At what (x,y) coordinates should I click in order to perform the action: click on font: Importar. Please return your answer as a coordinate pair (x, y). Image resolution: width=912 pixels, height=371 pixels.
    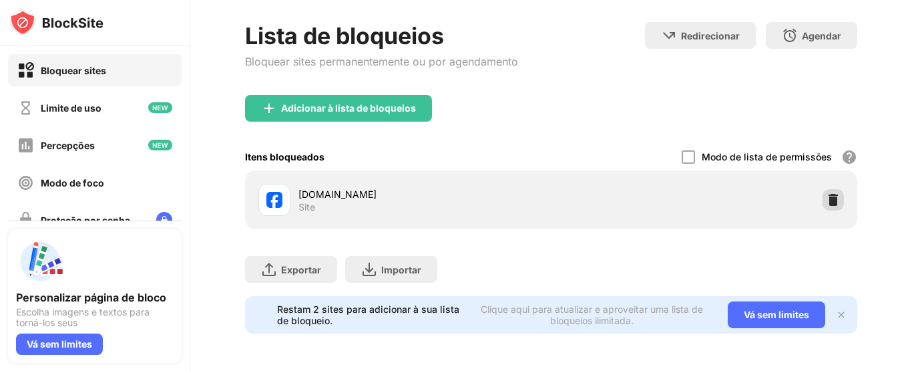
    Looking at the image, I should click on (401, 269).